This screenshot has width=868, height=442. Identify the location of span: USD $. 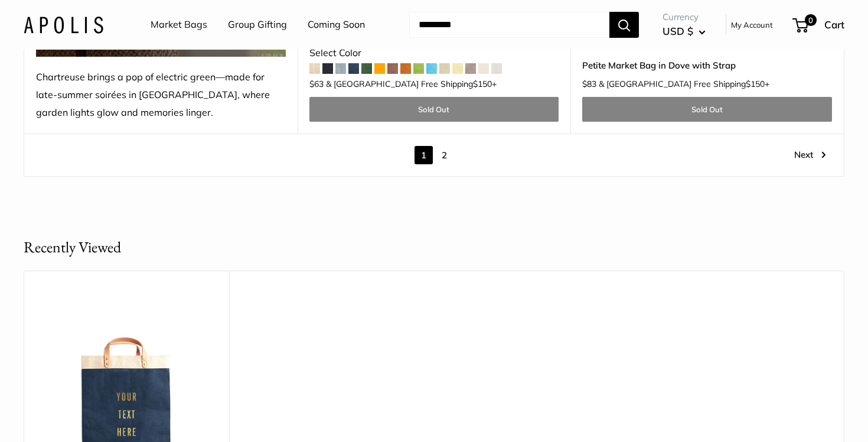
(678, 31).